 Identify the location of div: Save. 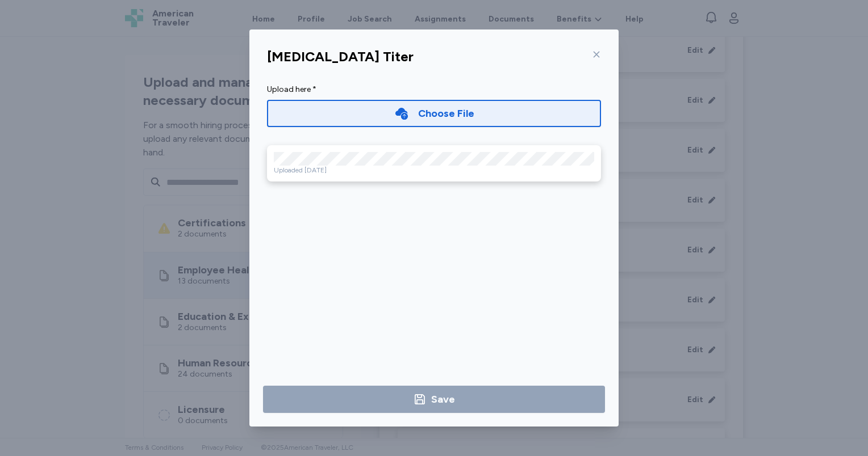
(443, 400).